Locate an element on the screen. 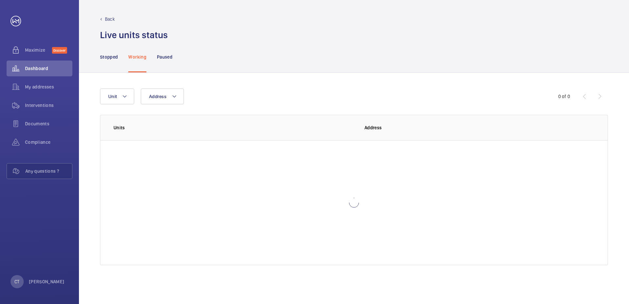 Image resolution: width=629 pixels, height=304 pixels. p: Back is located at coordinates (110, 19).